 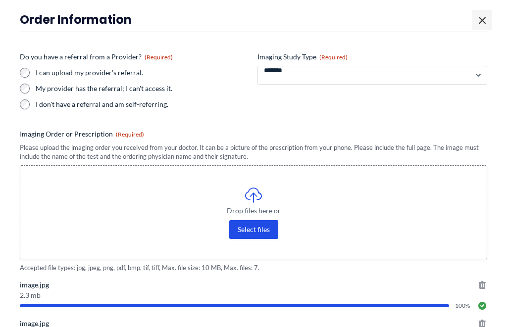 What do you see at coordinates (253, 268) in the screenshot?
I see `span: Accepted file types: jpg, jpeg, png, pdf, bmp, tif, tiff, Max. file size: 10 MB, Max. files: 7.` at bounding box center [253, 268].